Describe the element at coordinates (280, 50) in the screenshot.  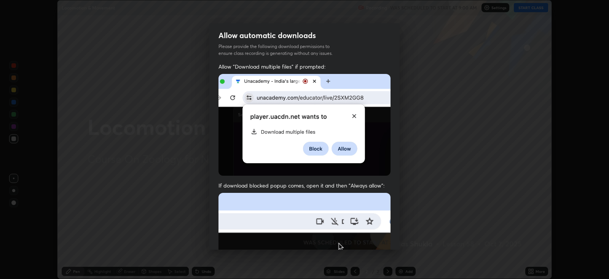
I see `p: Please provide the following download permissions to ensure class recording is generating without...` at that location.